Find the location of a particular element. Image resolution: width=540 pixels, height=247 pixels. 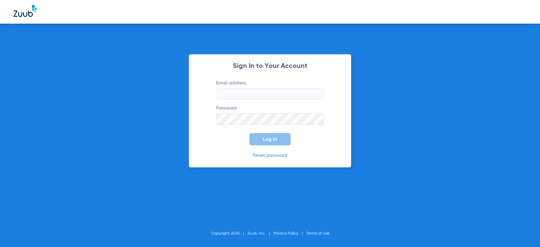

a: Privacy Policy is located at coordinates (286, 233).